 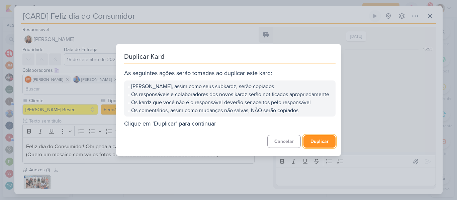 I want to click on button: Duplicar, so click(x=319, y=141).